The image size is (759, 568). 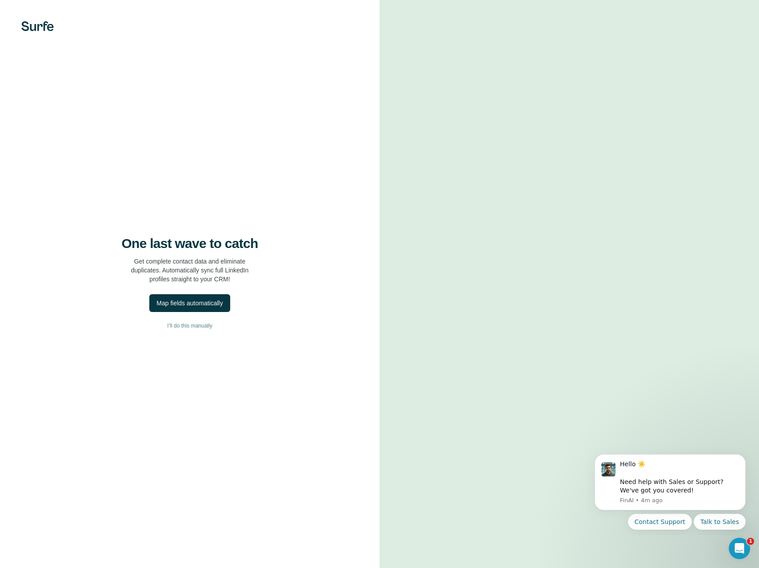 I want to click on button: Quick reply: Contact Support, so click(x=79, y=76).